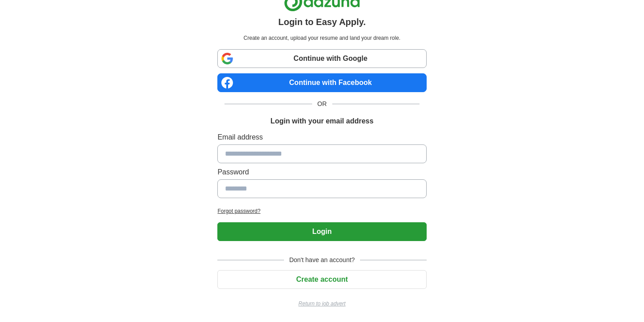 The width and height of the screenshot is (644, 322). Describe the element at coordinates (322, 279) in the screenshot. I see `a: Create account` at that location.